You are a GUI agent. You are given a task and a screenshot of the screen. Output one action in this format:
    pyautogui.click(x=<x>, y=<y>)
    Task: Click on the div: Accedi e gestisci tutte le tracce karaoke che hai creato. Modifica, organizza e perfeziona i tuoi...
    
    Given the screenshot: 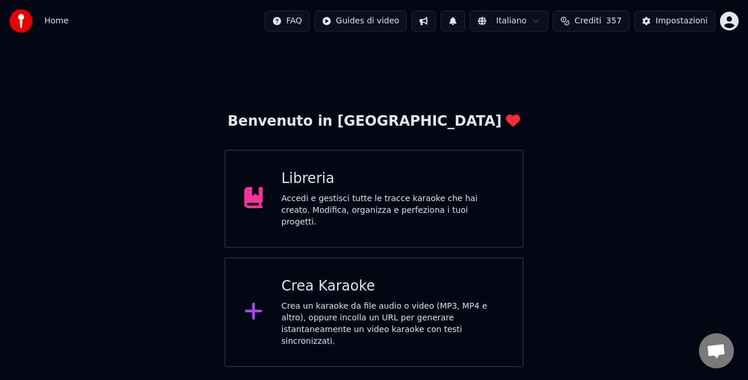 What is the action you would take?
    pyautogui.click(x=393, y=210)
    